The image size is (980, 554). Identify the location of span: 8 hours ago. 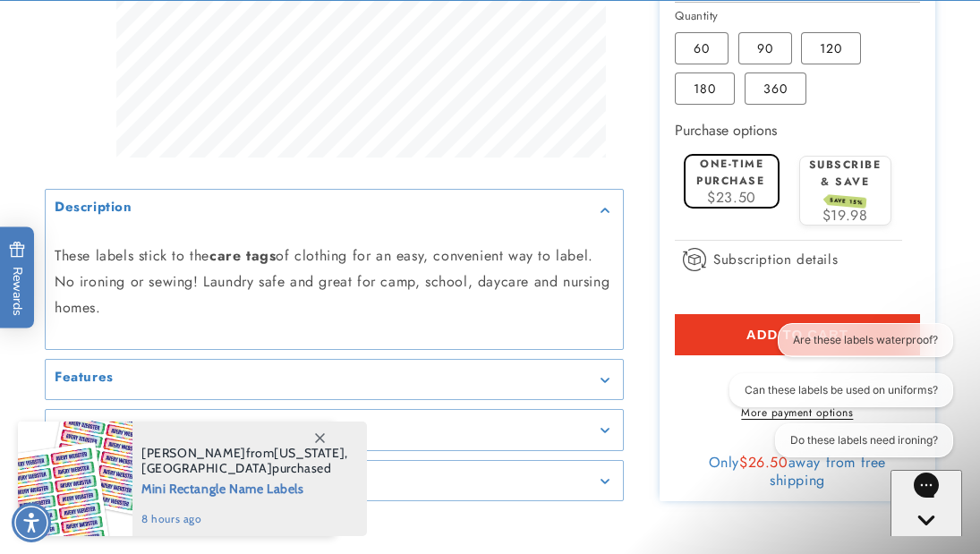
(245, 519).